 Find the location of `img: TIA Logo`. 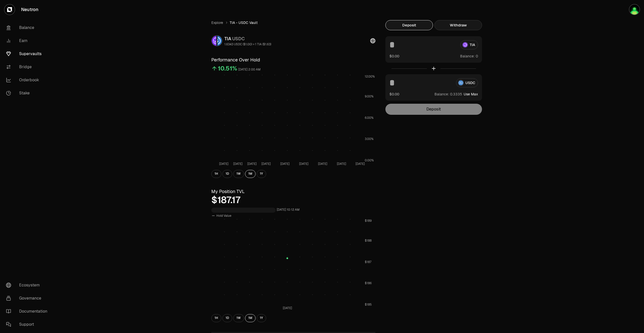

img: TIA Logo is located at coordinates (214, 41).